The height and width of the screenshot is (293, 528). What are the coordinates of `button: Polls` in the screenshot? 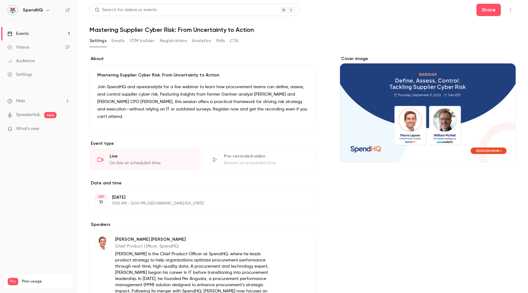 It's located at (221, 41).